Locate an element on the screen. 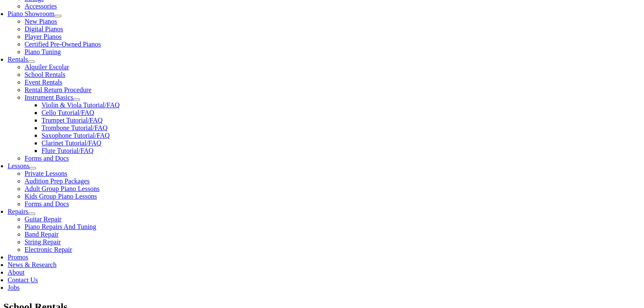 The height and width of the screenshot is (308, 644). a: School Rentals is located at coordinates (45, 75).